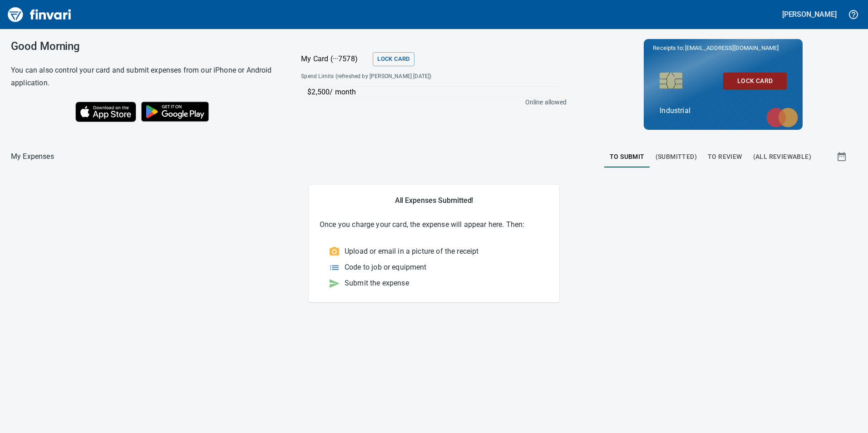 This screenshot has height=433, width=868. What do you see at coordinates (32, 157) in the screenshot?
I see `p: My Expenses` at bounding box center [32, 157].